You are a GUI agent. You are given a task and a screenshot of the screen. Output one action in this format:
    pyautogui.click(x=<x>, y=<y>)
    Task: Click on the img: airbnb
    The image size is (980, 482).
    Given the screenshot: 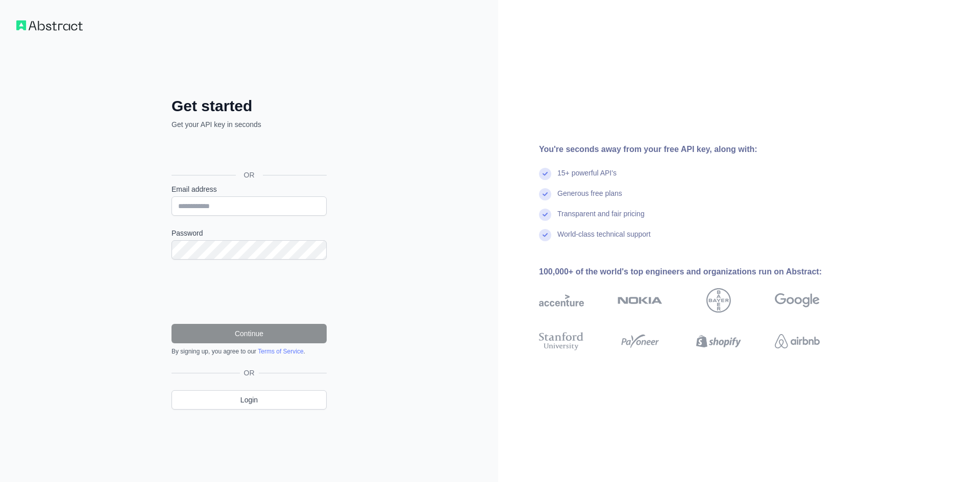 What is the action you would take?
    pyautogui.click(x=797, y=341)
    